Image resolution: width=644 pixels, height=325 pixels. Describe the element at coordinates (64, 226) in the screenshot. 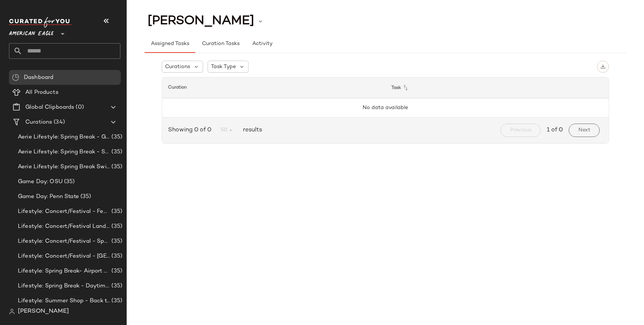

I see `span: Lifestyle: Concert/Festival Landing Page` at that location.